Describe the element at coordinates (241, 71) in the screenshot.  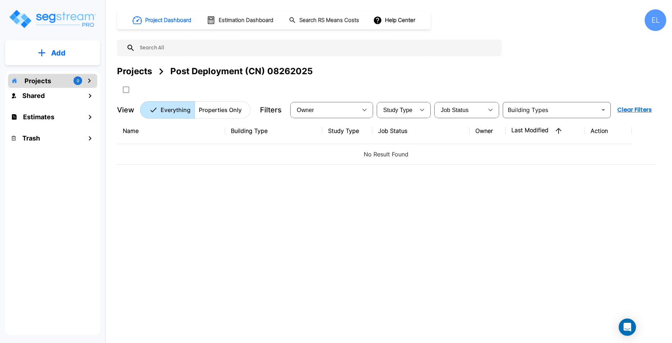
I see `div: Post Deployment (CN) 08262025` at that location.